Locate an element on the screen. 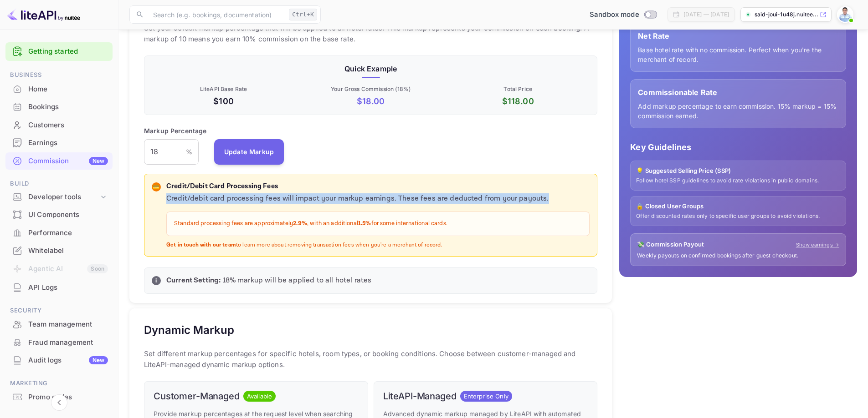  p: Credit/Debit Card Processing Fees is located at coordinates (377, 187).